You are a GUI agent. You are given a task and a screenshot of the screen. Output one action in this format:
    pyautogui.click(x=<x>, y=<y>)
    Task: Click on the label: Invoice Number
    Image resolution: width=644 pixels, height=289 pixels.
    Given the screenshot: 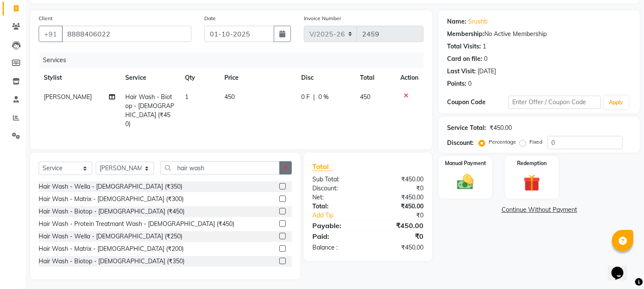 What is the action you would take?
    pyautogui.click(x=322, y=19)
    